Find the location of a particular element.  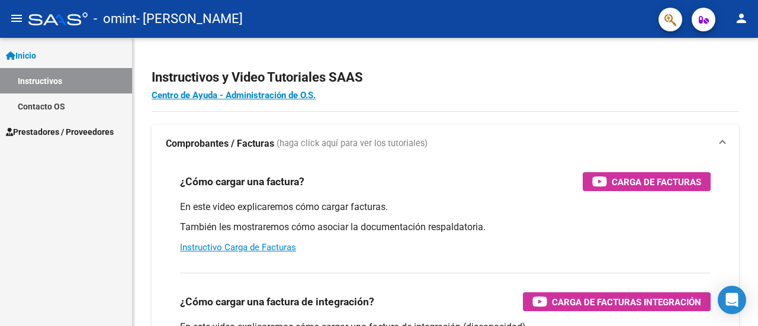

mat-expansion-panel-header: Comprobantes / Facturas (haga click aquí para ver los tutoriales) is located at coordinates (445, 144).